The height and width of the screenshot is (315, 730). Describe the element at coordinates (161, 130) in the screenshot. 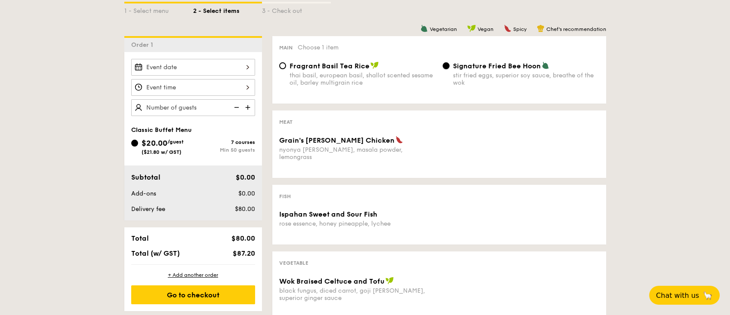

I see `span: Classic Buffet Menu` at that location.